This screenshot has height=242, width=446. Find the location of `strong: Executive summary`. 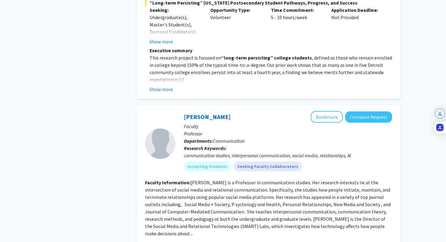

strong: Executive summary is located at coordinates (171, 50).